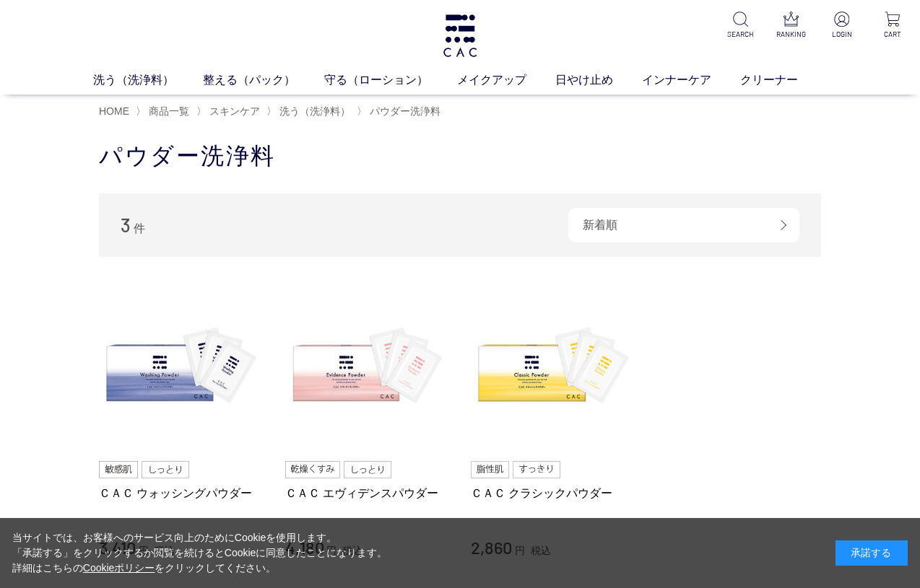  I want to click on p: RANKING, so click(791, 34).